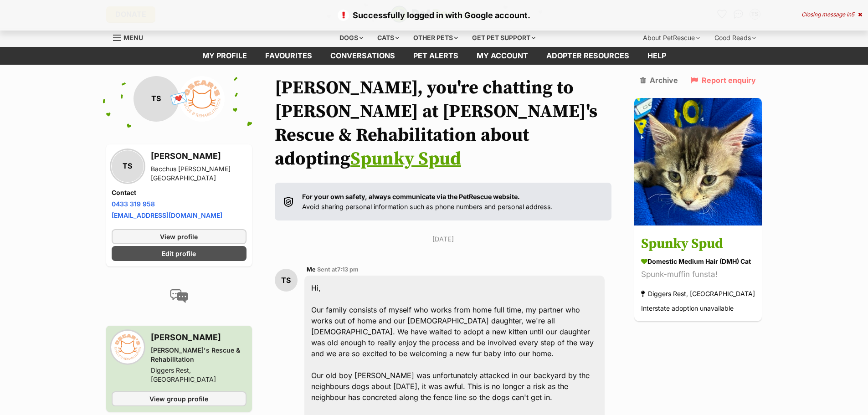  Describe the element at coordinates (179, 236) in the screenshot. I see `span: View profile` at that location.